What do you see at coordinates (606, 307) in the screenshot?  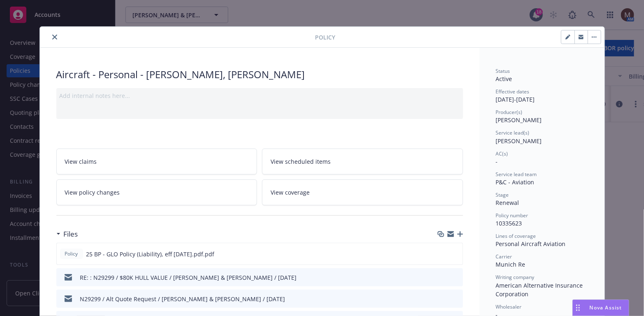 I see `span: Nova Assist` at bounding box center [606, 307].